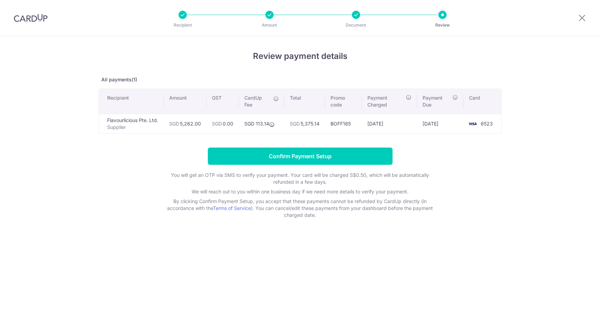  What do you see at coordinates (269, 25) in the screenshot?
I see `p: Amount` at bounding box center [269, 25].